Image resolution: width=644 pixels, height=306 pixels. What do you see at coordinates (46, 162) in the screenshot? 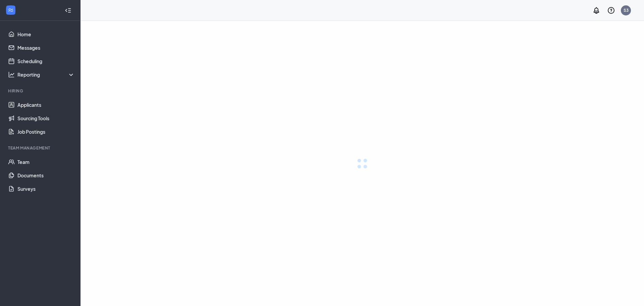
I see `a: Team` at bounding box center [46, 162].